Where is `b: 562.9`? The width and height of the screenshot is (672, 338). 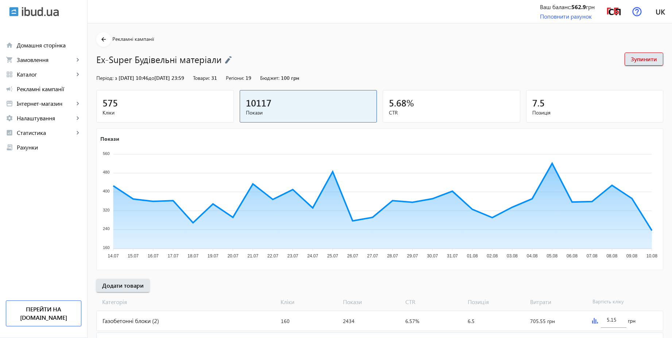
b: 562.9 is located at coordinates (578, 7).